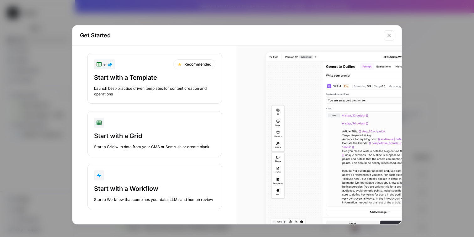 The height and width of the screenshot is (237, 474). Describe the element at coordinates (155, 200) in the screenshot. I see `div: Start a Workflow that combines your data, LLMs and human review` at that location.